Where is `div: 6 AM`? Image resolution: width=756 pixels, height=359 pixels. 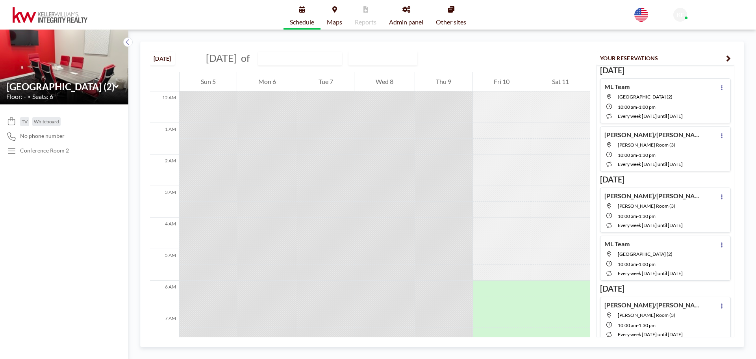 div: 6 AM is located at coordinates (165, 296).